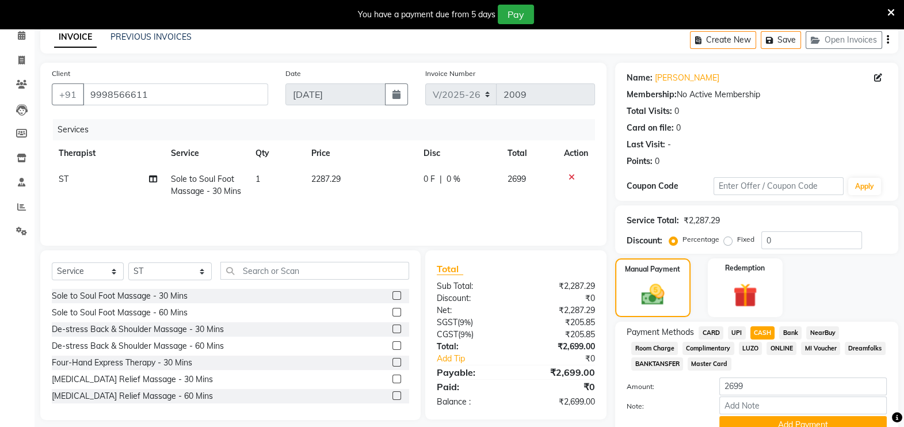 The width and height of the screenshot is (904, 427). I want to click on input: Add Note, so click(803, 405).